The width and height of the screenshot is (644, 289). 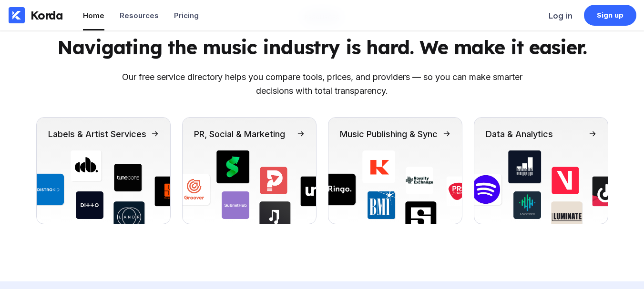 What do you see at coordinates (388, 134) in the screenshot?
I see `div: Music Publishing & Sync` at bounding box center [388, 134].